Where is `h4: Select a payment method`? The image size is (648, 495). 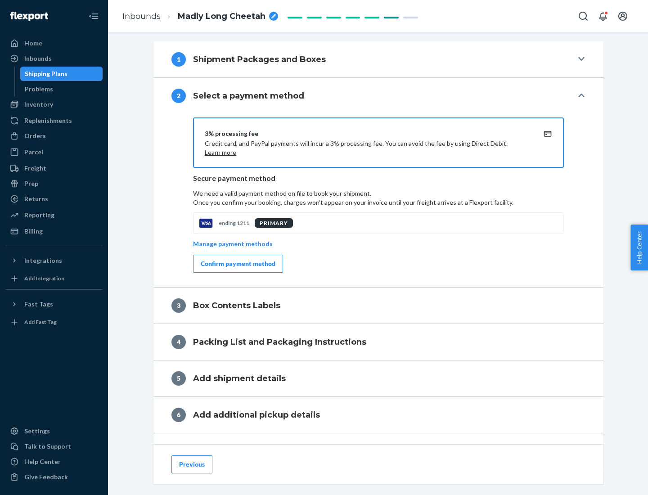
h4: Select a payment method is located at coordinates (248, 96).